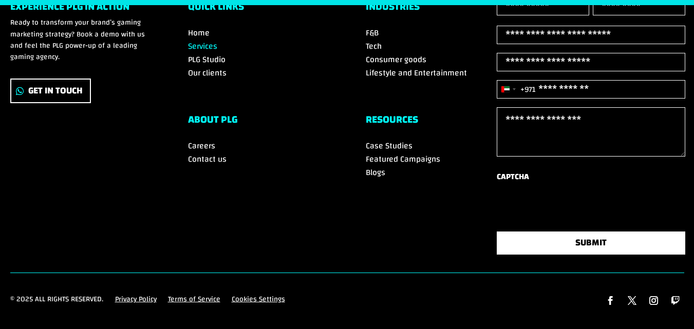  What do you see at coordinates (207, 73) in the screenshot?
I see `span: Our clients` at bounding box center [207, 73].